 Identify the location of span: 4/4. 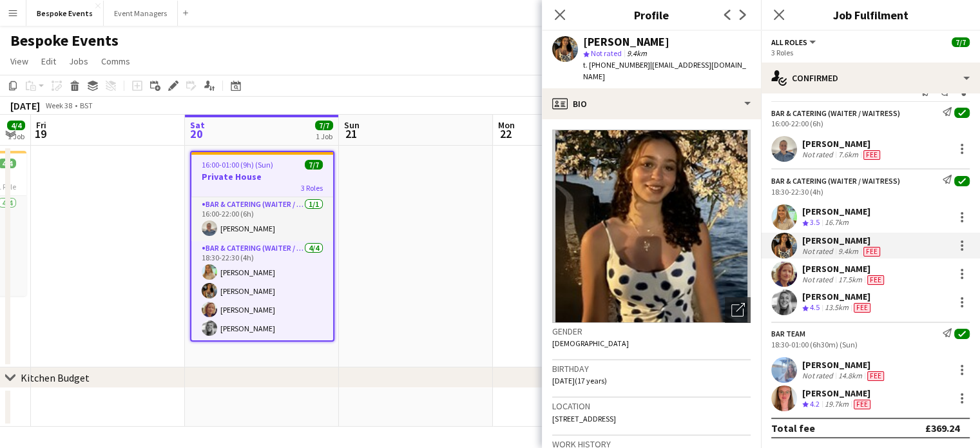
(16, 125).